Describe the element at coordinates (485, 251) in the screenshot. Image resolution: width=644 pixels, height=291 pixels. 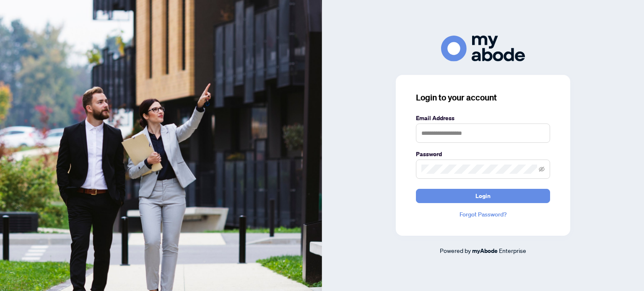
I see `a: myAbode` at that location.